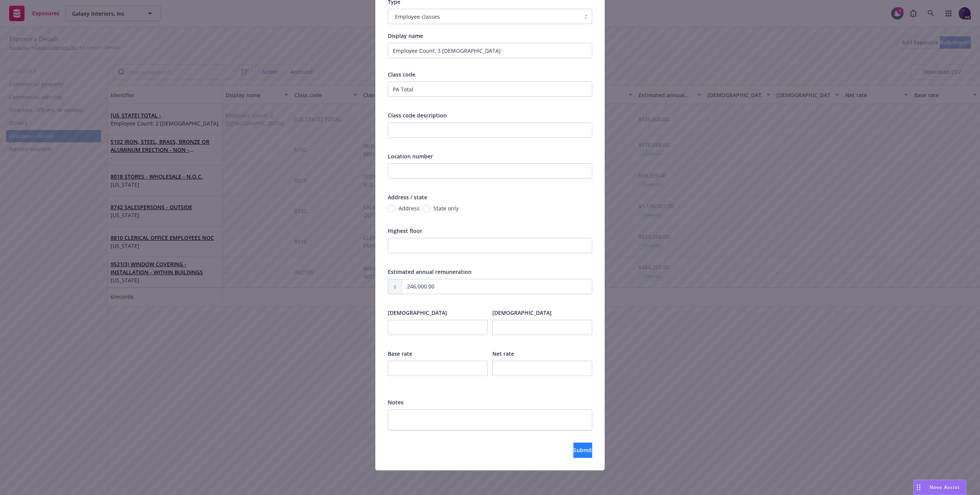 The image size is (980, 495). Describe the element at coordinates (395, 402) in the screenshot. I see `span: Notes` at that location.